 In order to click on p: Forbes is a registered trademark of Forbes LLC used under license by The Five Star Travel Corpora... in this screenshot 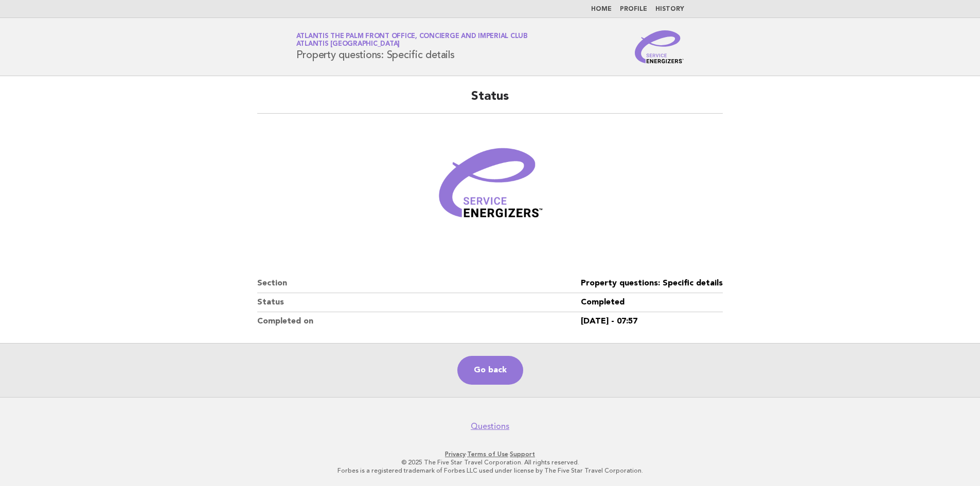, I will do `click(490, 471)`.